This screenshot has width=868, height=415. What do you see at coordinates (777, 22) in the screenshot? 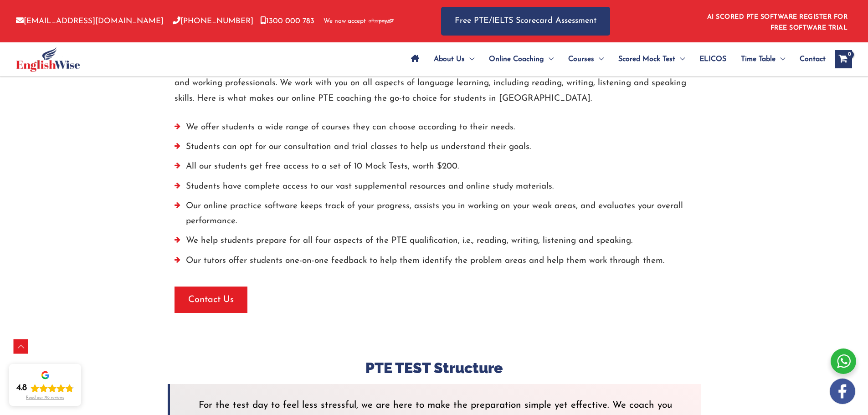
I see `a: AI SCORED PTE SOFTWARE REGISTER FOR FREE SOFTWARE TRIAL` at bounding box center [777, 22].